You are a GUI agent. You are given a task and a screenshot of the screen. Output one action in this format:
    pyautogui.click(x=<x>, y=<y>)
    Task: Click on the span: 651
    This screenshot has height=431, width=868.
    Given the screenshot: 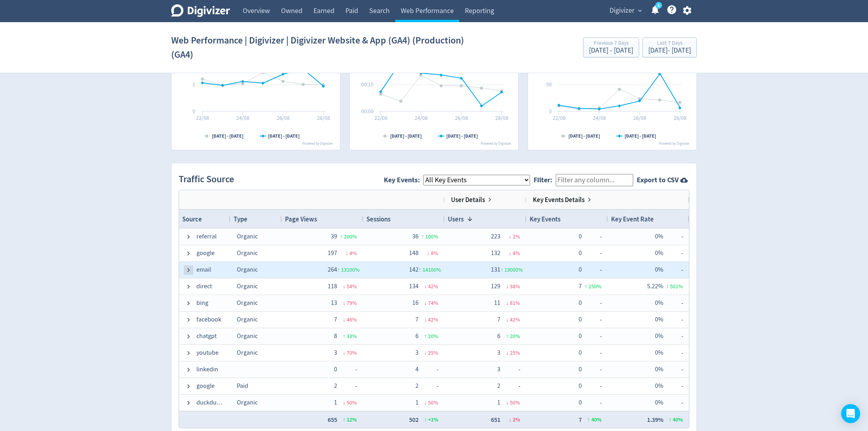 What is the action you would take?
    pyautogui.click(x=496, y=420)
    